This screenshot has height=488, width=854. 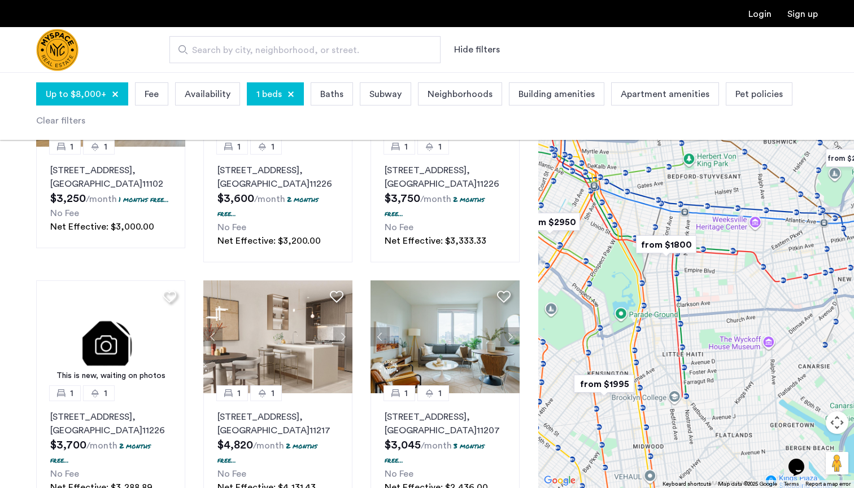 What do you see at coordinates (665, 94) in the screenshot?
I see `span: Apartment amenities` at bounding box center [665, 94].